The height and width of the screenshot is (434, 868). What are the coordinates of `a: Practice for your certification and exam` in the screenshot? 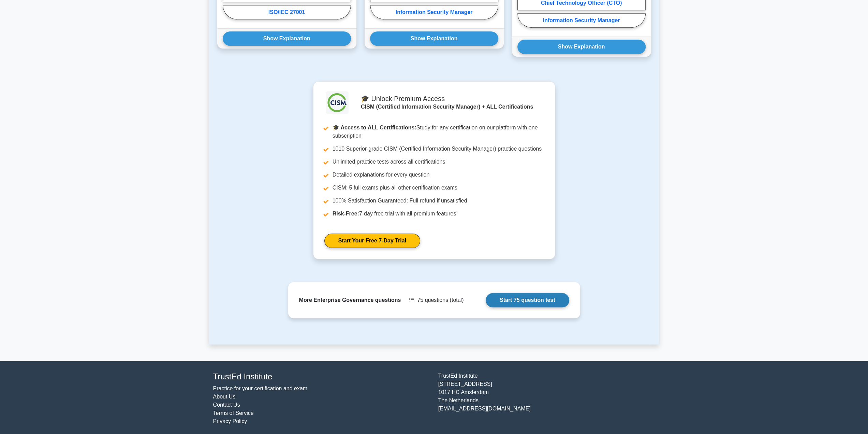 It's located at (260, 388).